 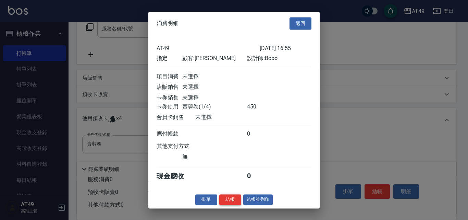 I want to click on button: 結帳, so click(x=230, y=199).